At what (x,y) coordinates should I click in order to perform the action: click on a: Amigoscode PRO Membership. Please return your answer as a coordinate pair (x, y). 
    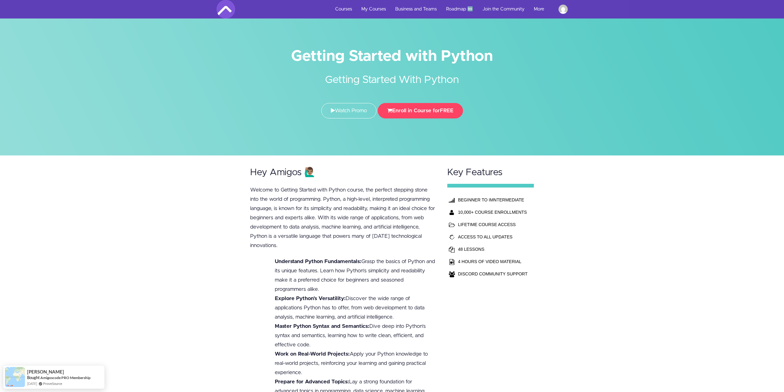
    Looking at the image, I should click on (65, 377).